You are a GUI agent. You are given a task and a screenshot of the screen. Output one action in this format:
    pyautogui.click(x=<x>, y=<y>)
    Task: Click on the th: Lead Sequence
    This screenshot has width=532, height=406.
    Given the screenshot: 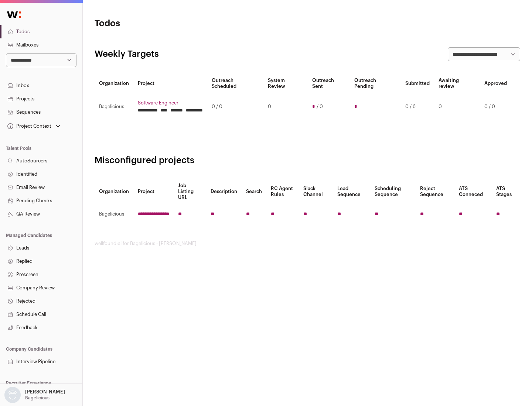 What is the action you would take?
    pyautogui.click(x=351, y=191)
    